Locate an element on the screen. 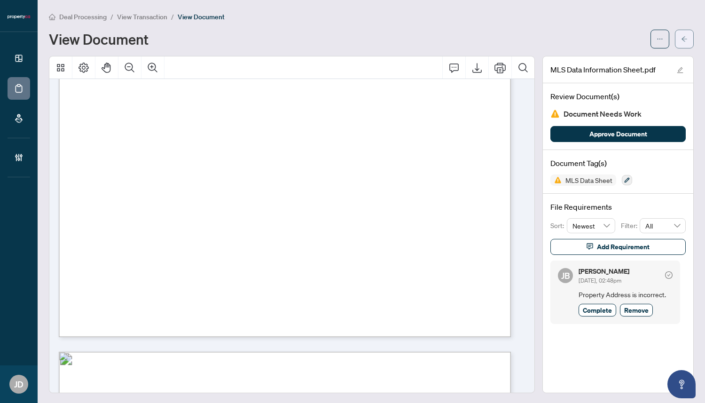 This screenshot has height=403, width=705. span: MLS Data Information Sheet.pdf is located at coordinates (603, 70).